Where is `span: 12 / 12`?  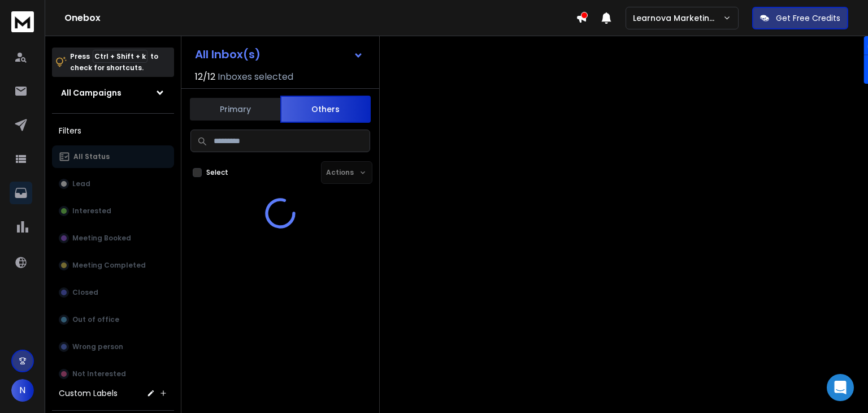 span: 12 / 12 is located at coordinates (205, 77).